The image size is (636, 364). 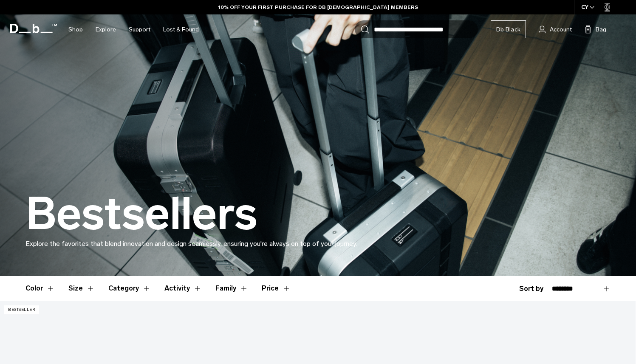 What do you see at coordinates (76, 29) in the screenshot?
I see `a: Shop` at bounding box center [76, 29].